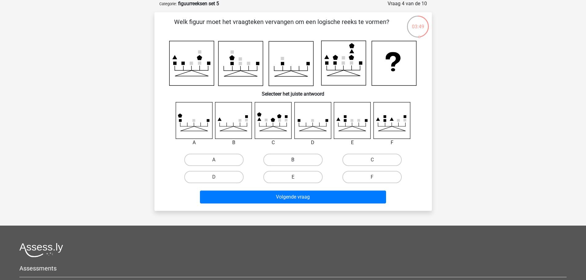 The image size is (586, 280). Describe the element at coordinates (273, 143) in the screenshot. I see `div: C` at that location.